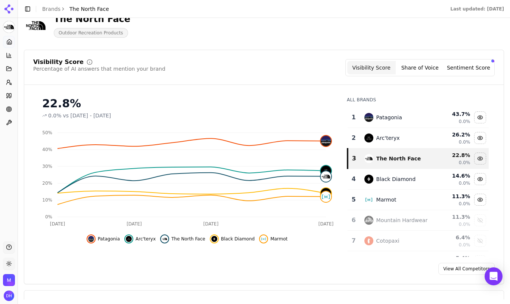 Image resolution: width=510 pixels, height=304 pixels. Describe the element at coordinates (452, 175) in the screenshot. I see `div: 14.6 %` at that location.